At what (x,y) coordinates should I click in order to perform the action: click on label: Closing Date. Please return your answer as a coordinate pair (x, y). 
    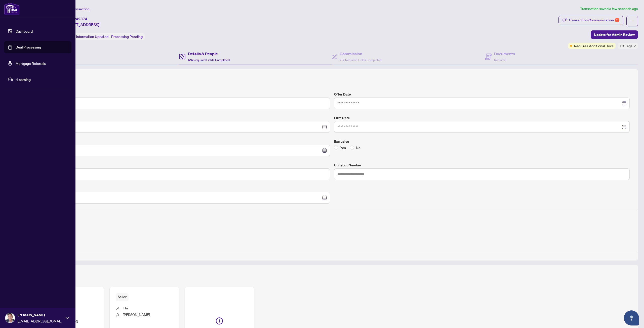
    Looking at the image, I should click on (182, 118).